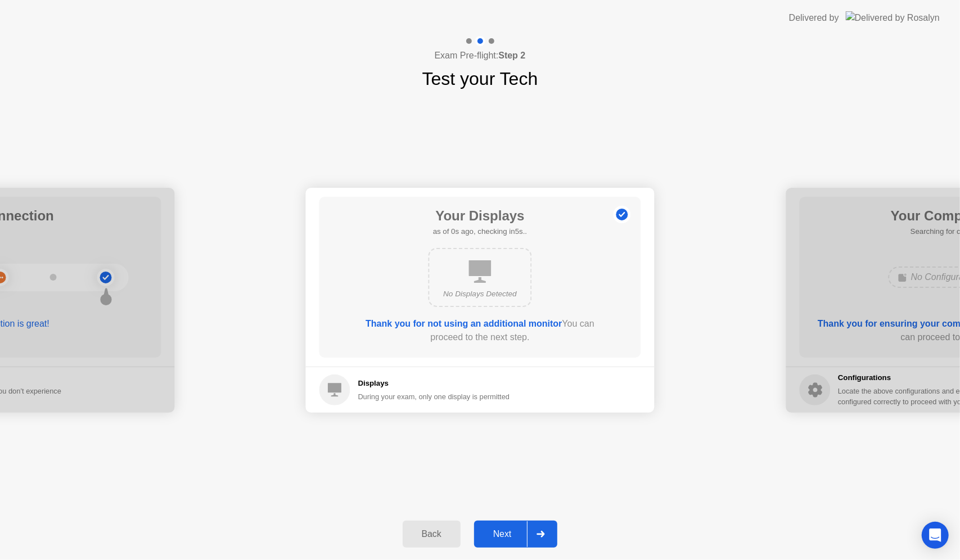 The image size is (960, 560). I want to click on button: Next, so click(515, 535).